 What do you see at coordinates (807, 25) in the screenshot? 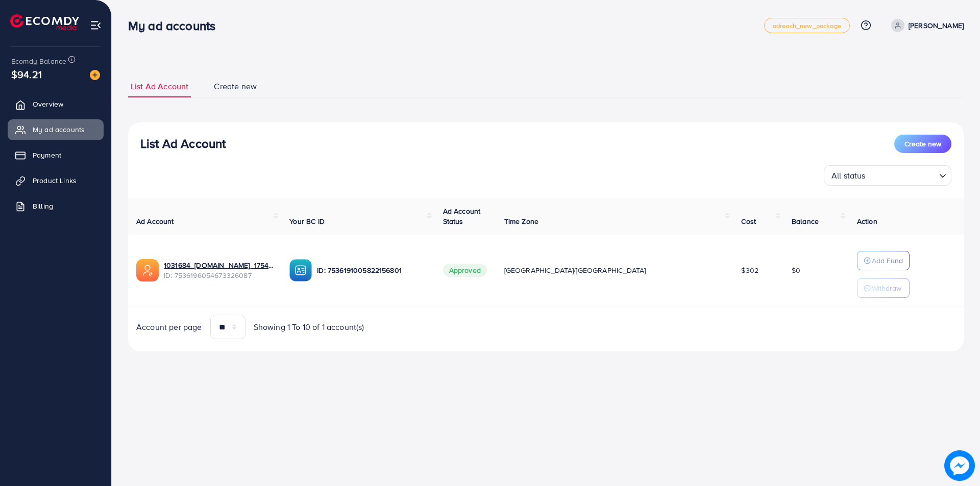
I see `a: adreach_new_package` at bounding box center [807, 25].